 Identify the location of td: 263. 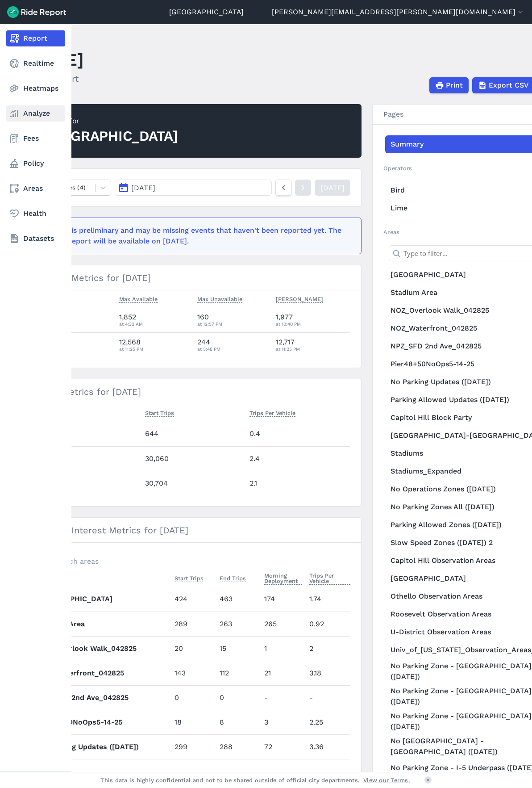
(238, 623).